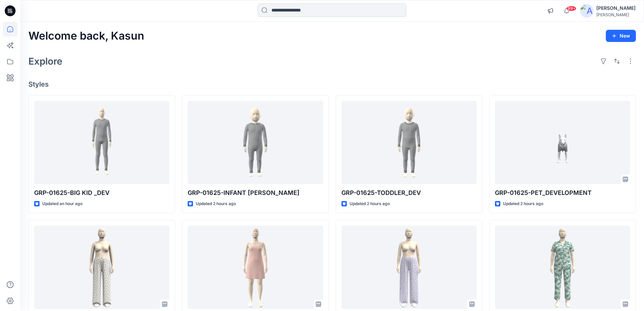  Describe the element at coordinates (102, 193) in the screenshot. I see `p: GRP-01625-BIG KID _DEV` at that location.